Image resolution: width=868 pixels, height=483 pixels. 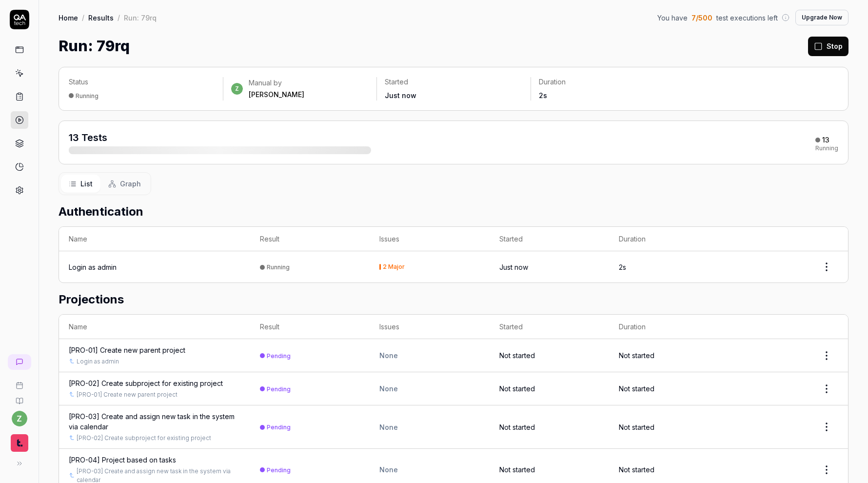 I want to click on button: Upgrade Now, so click(x=822, y=17).